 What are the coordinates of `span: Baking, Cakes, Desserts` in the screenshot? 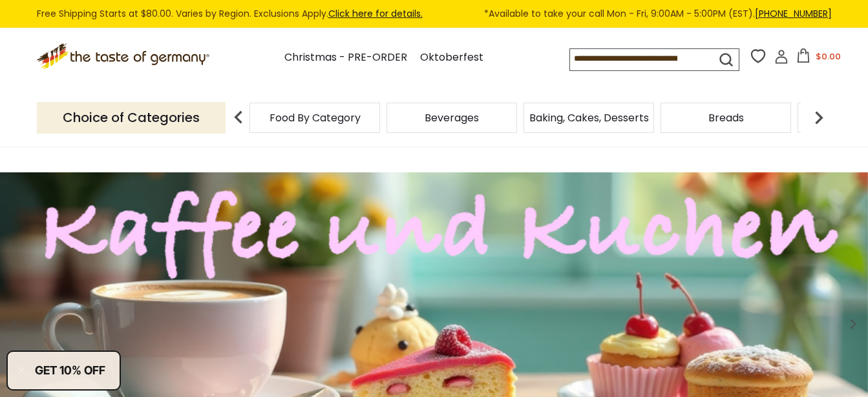 It's located at (589, 117).